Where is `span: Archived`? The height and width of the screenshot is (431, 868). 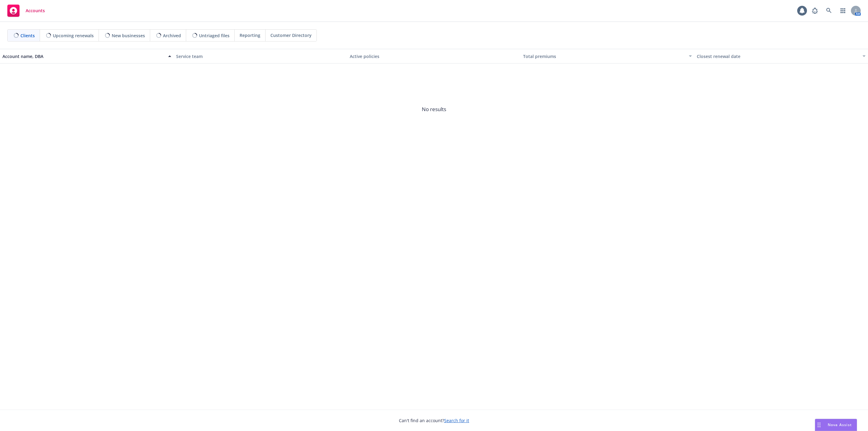 span: Archived is located at coordinates (172, 35).